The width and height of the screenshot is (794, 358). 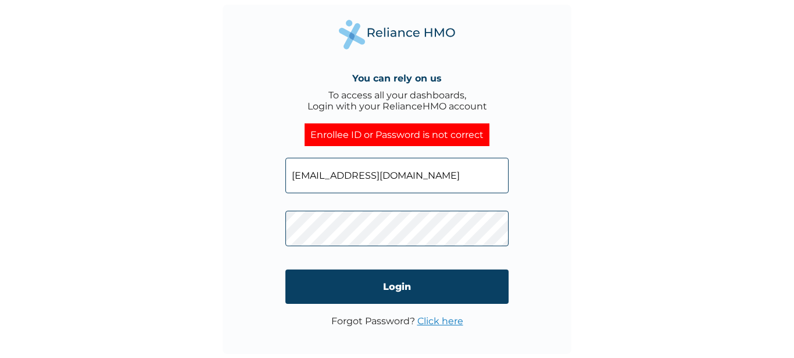 What do you see at coordinates (397, 175) in the screenshot?
I see `input: Email address or HMO ID` at bounding box center [397, 175].